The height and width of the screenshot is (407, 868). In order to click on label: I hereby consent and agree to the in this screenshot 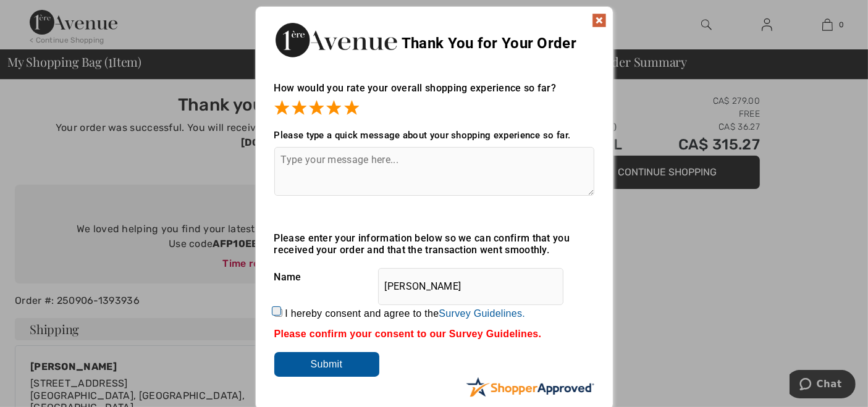, I will do `click(405, 314)`.